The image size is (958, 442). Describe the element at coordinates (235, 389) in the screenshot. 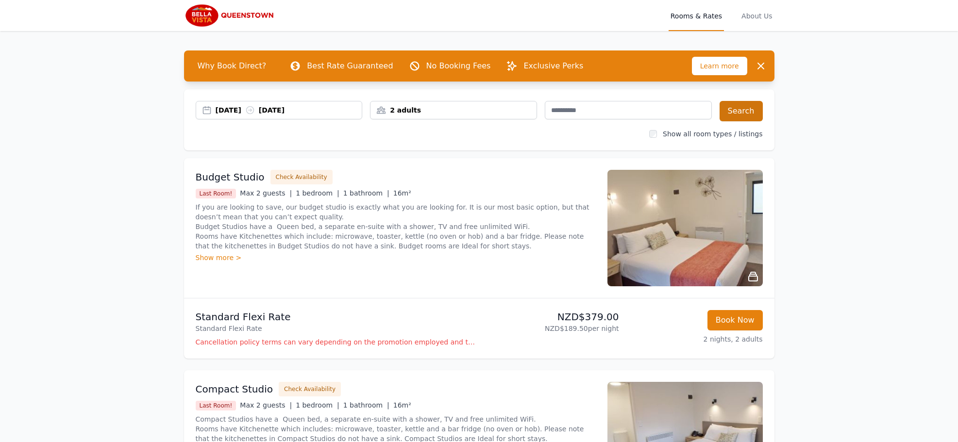

I see `h3: Compact Studio` at that location.